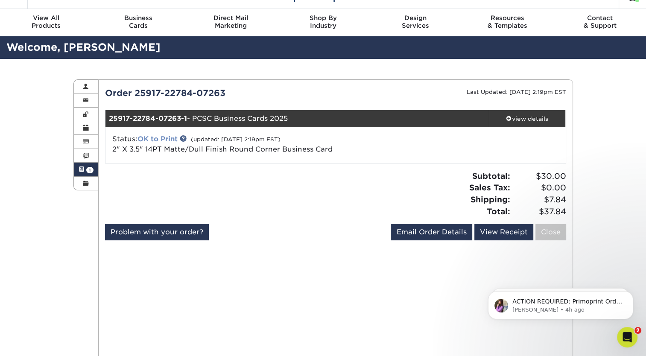  Describe the element at coordinates (217, 93) in the screenshot. I see `div: Order 25917-22784-07263` at that location.